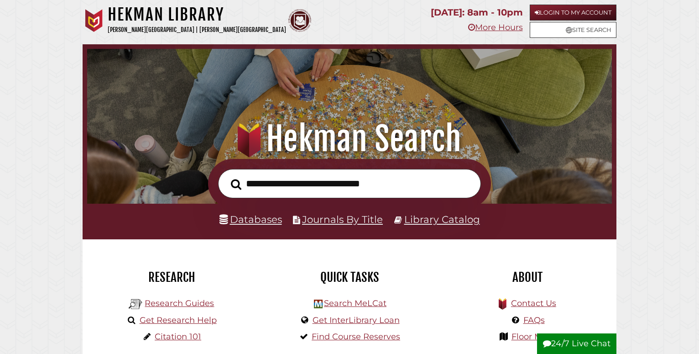 The image size is (699, 354). Describe the element at coordinates (236, 184) in the screenshot. I see `button: Search` at that location.